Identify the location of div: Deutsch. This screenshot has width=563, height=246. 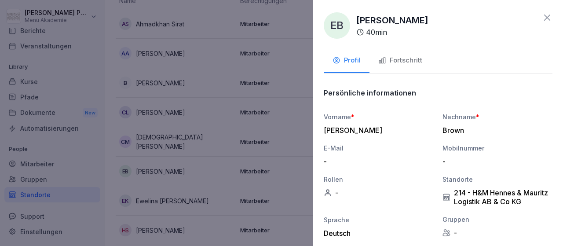
(378, 233).